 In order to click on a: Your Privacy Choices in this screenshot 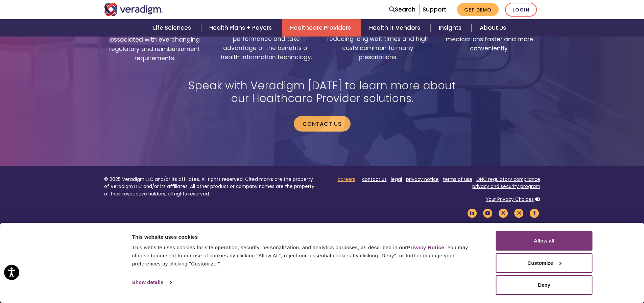, I will do `click(510, 199)`.